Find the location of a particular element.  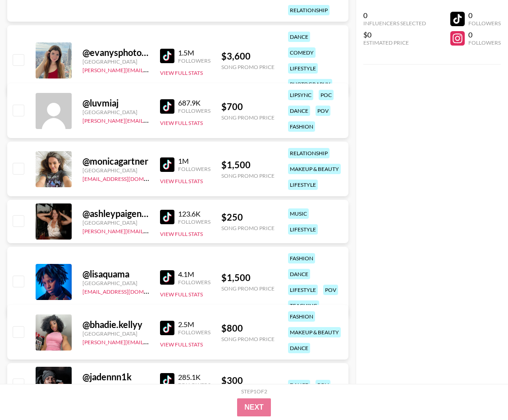

div: lipsync is located at coordinates (301, 95).